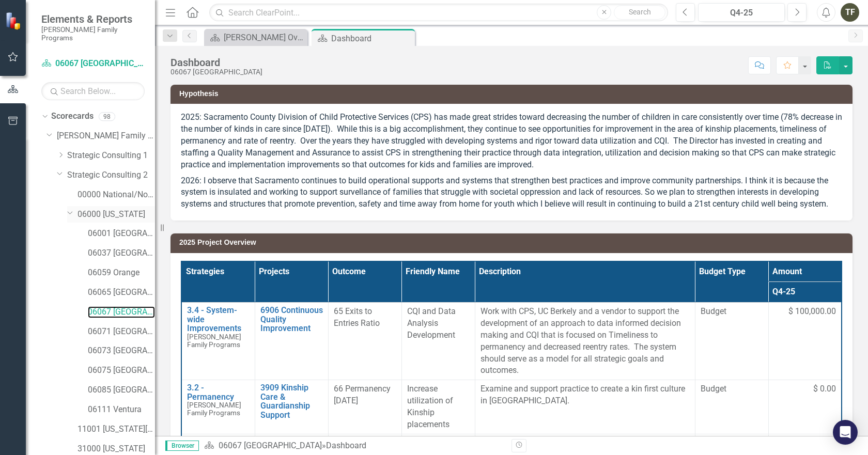  I want to click on button: TF, so click(850, 12).